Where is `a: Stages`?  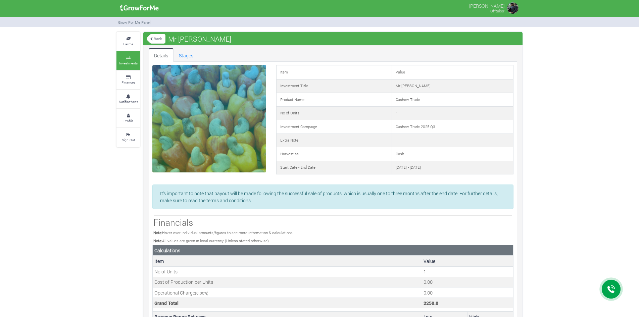 a: Stages is located at coordinates (186, 55).